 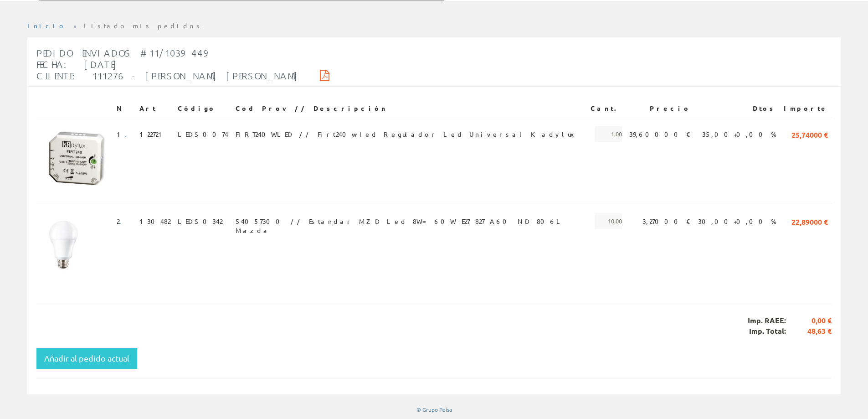 I want to click on th: Cant., so click(x=607, y=108).